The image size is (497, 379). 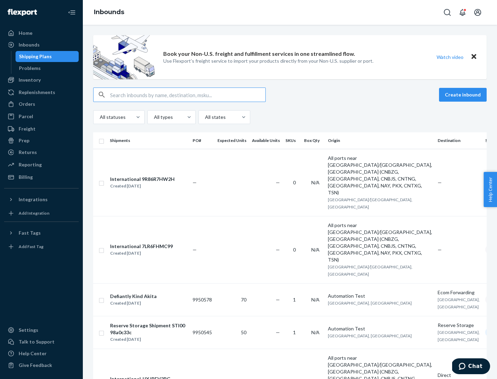 What do you see at coordinates (23, 8) in the screenshot?
I see `span: Chat` at bounding box center [23, 8].